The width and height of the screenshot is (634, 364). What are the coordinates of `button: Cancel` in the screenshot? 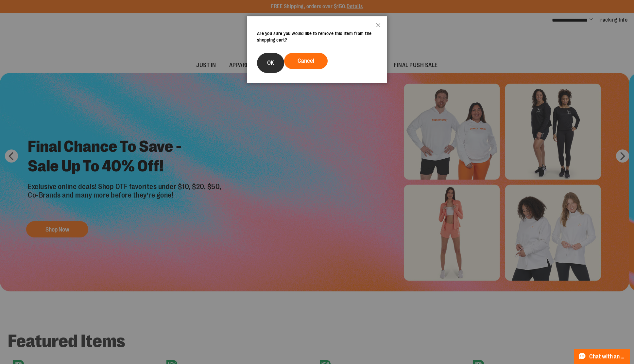 It's located at (305, 61).